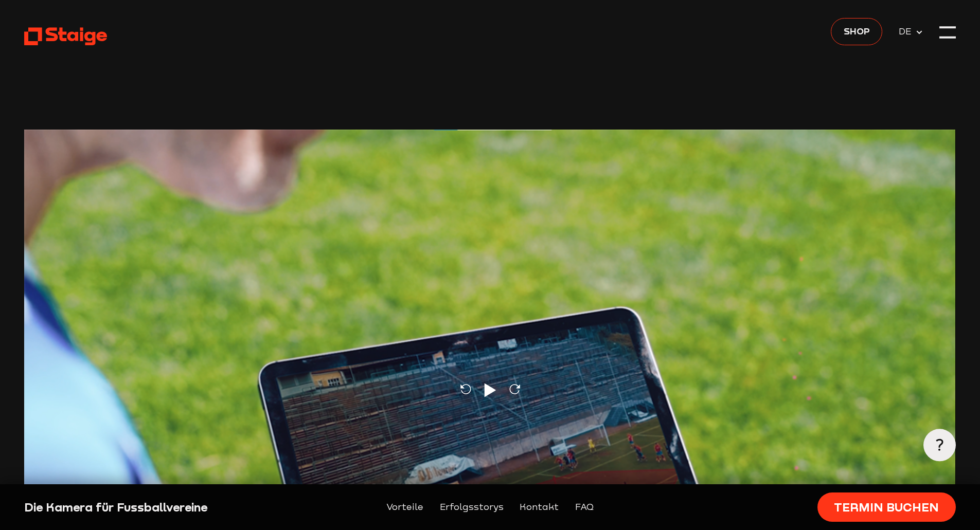  What do you see at coordinates (472, 507) in the screenshot?
I see `a: Erfolgsstorys` at bounding box center [472, 507].